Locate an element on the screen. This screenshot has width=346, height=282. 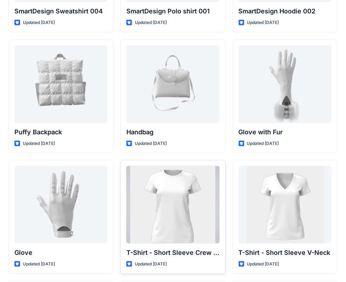
p: Puffy Backpack is located at coordinates (61, 132).